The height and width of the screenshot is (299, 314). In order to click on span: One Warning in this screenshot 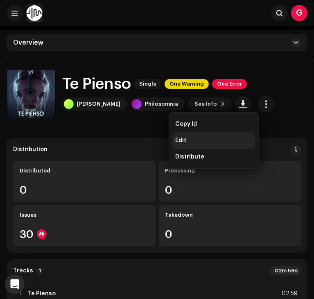, I will do `click(187, 84)`.